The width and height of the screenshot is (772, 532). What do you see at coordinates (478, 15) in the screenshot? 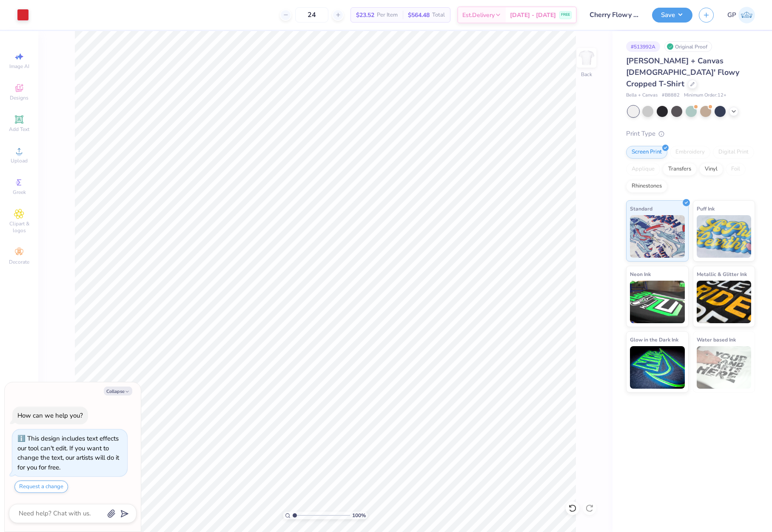
I see `span: Est. Delivery` at bounding box center [478, 15].